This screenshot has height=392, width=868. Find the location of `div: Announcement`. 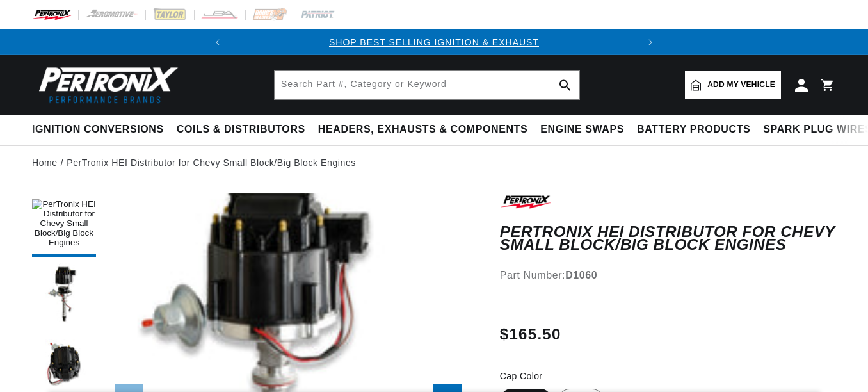

div: Announcement is located at coordinates (434, 42).